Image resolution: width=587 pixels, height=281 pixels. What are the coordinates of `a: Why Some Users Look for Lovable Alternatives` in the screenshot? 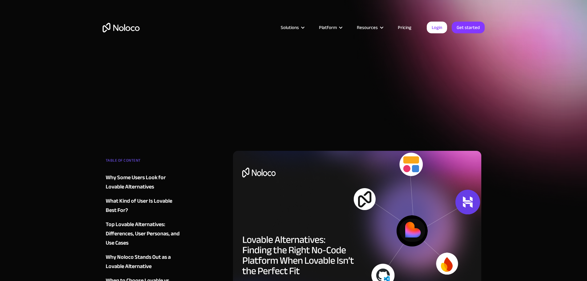 It's located at (143, 182).